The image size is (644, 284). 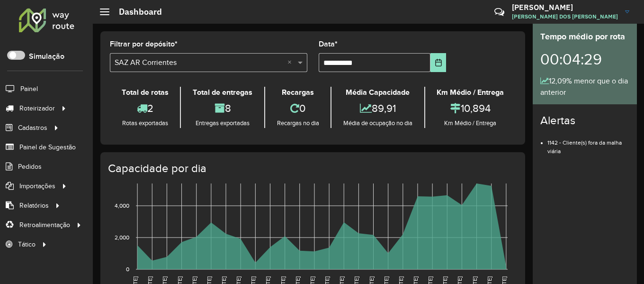 What do you see at coordinates (500, 12) in the screenshot?
I see `a: Contato Rápido` at bounding box center [500, 12].